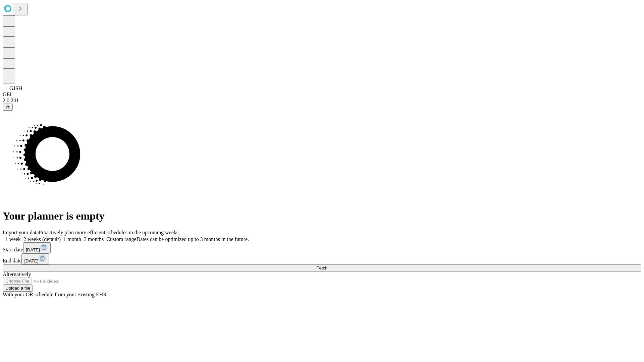 This screenshot has width=644, height=362. What do you see at coordinates (16, 88) in the screenshot?
I see `span: GJSH` at bounding box center [16, 88].